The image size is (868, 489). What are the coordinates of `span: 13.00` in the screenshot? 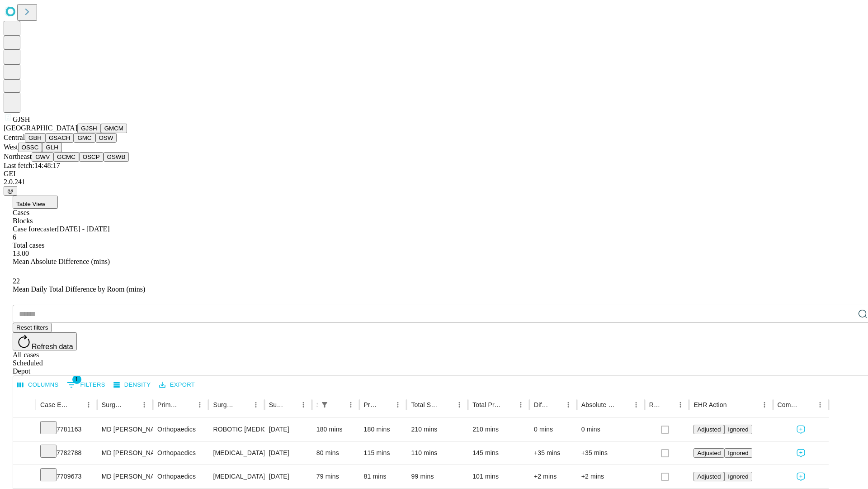 It's located at (21, 253).